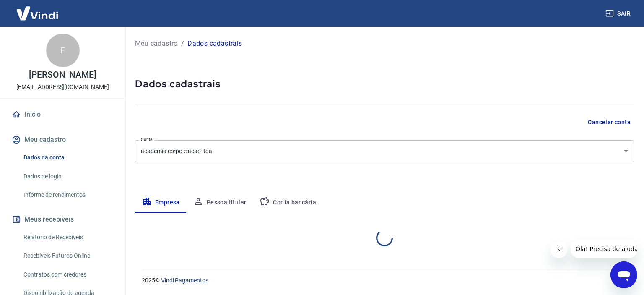 This screenshot has height=295, width=644. Describe the element at coordinates (383, 280) in the screenshot. I see `p: 2025 ©` at that location.